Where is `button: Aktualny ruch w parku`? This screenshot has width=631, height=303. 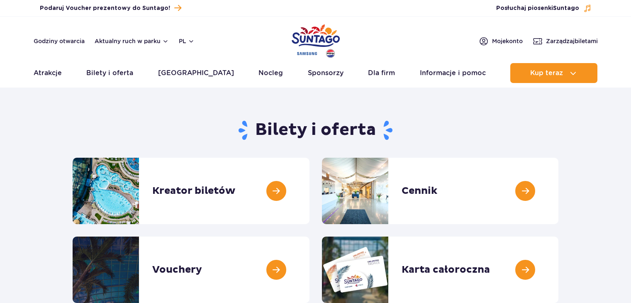 button: Aktualny ruch w parku is located at coordinates (132, 41).